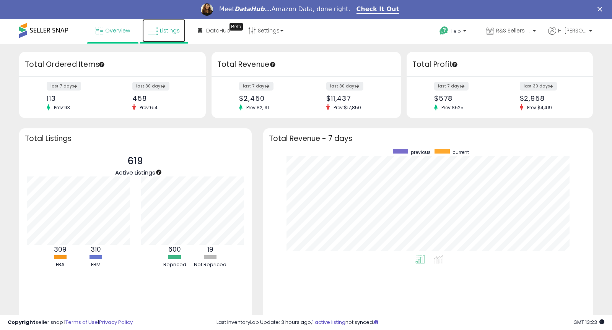 The width and height of the screenshot is (612, 330). I want to click on i: DataHub..., so click(253, 9).